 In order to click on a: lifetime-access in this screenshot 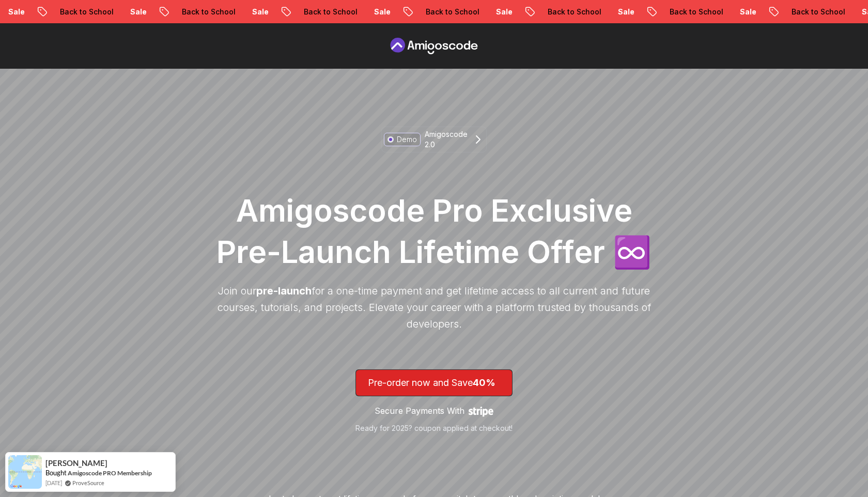, I will do `click(434, 402)`.